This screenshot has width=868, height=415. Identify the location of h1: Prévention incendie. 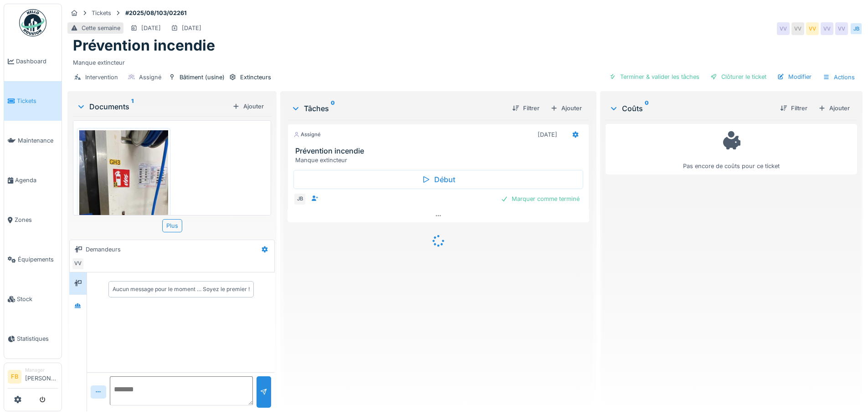
(144, 45).